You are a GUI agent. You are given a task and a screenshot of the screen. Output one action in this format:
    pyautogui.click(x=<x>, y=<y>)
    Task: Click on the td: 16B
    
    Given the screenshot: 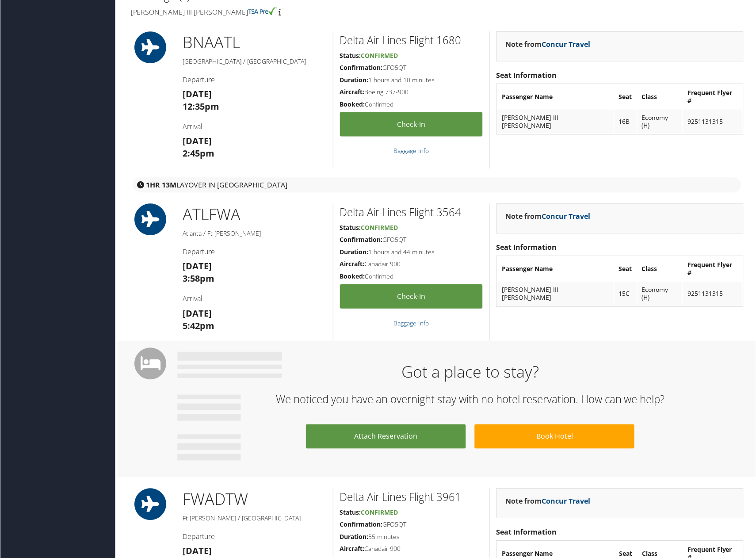 What is the action you would take?
    pyautogui.click(x=626, y=122)
    